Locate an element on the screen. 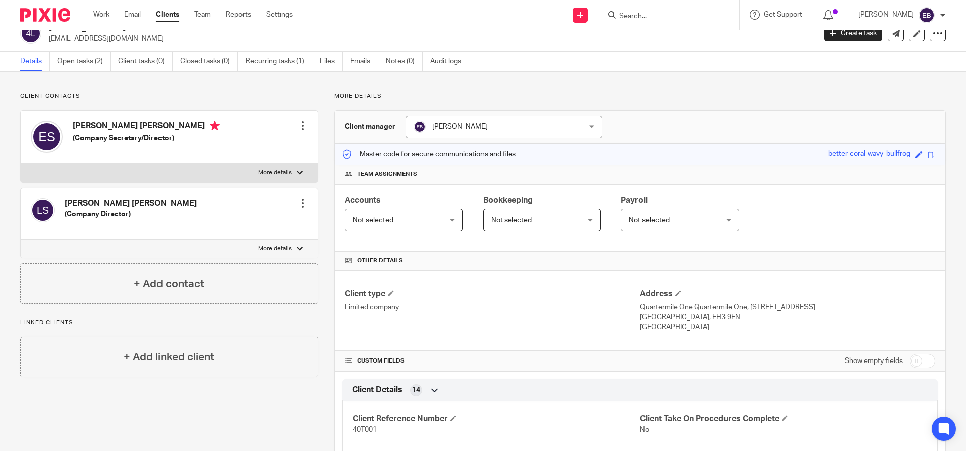 This screenshot has height=451, width=966. h4: Client Take On Procedures Complete is located at coordinates (784, 419).